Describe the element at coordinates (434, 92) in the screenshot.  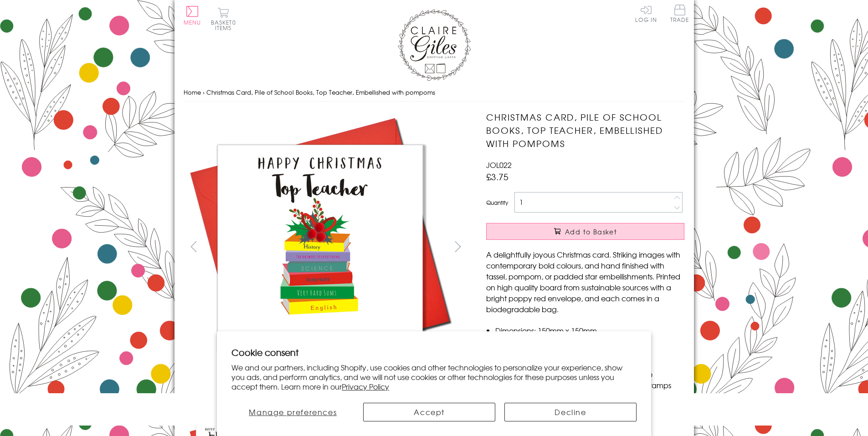
I see `nav: breadcrumbs` at that location.